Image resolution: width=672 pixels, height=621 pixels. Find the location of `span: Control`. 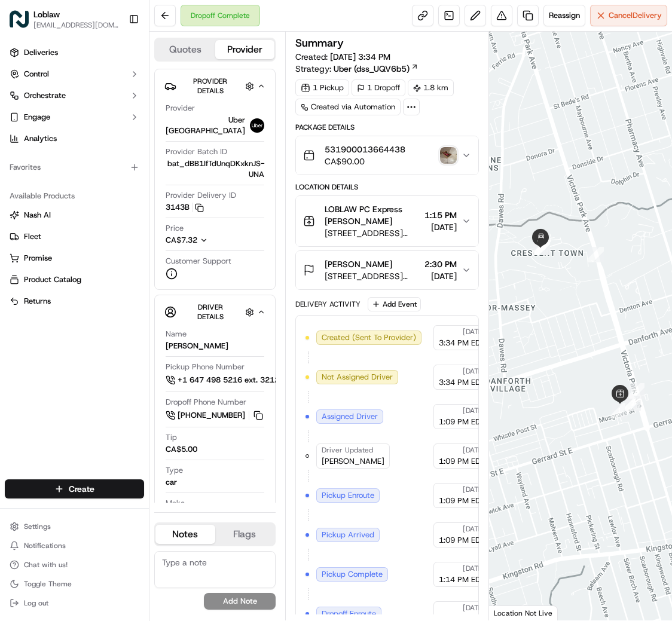

span: Control is located at coordinates (37, 74).